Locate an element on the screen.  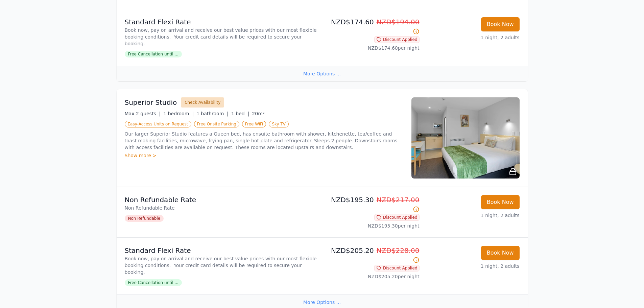
span: 20m² is located at coordinates (258, 114).